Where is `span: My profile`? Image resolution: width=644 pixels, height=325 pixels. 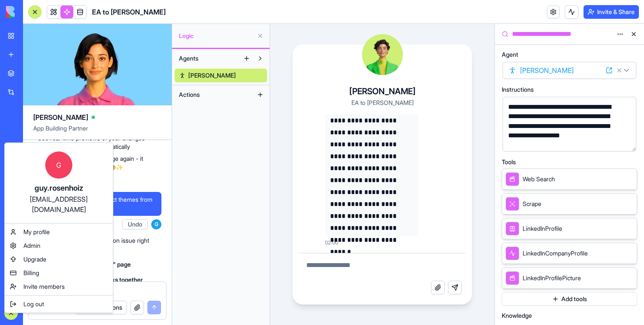
span: My profile is located at coordinates (37, 232).